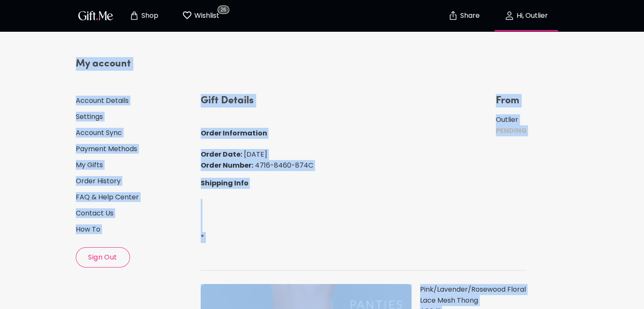 Image resolution: width=644 pixels, height=309 pixels. What do you see at coordinates (511, 131) in the screenshot?
I see `p: PENDING` at bounding box center [511, 131].